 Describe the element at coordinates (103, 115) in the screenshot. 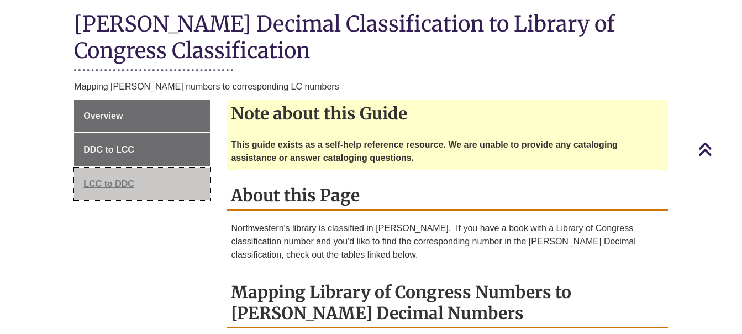

I see `span: Overview` at that location.